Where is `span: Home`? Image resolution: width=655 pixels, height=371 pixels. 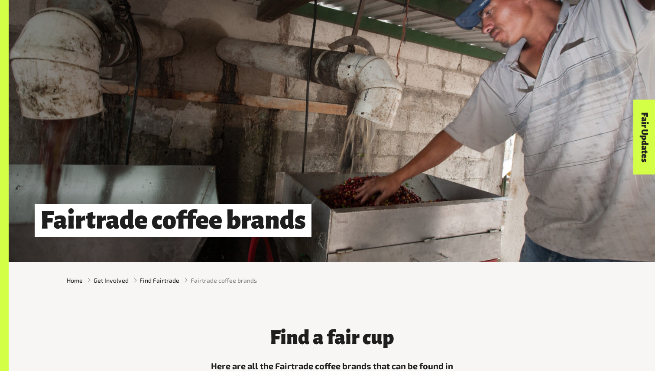
span: Home is located at coordinates (74, 280).